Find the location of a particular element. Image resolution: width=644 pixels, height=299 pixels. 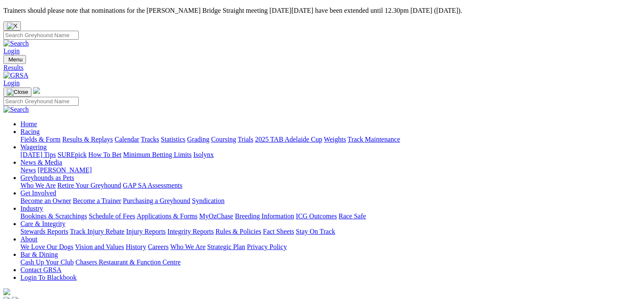

div: News & Media is located at coordinates (330, 170).